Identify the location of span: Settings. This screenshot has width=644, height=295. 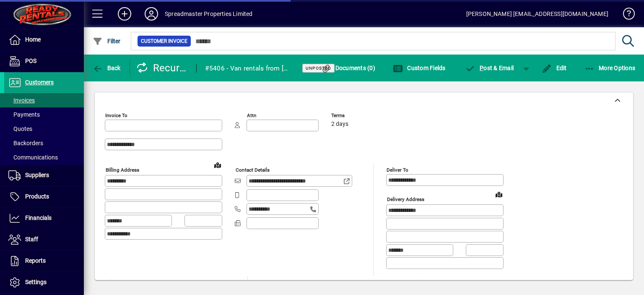
(36, 281).